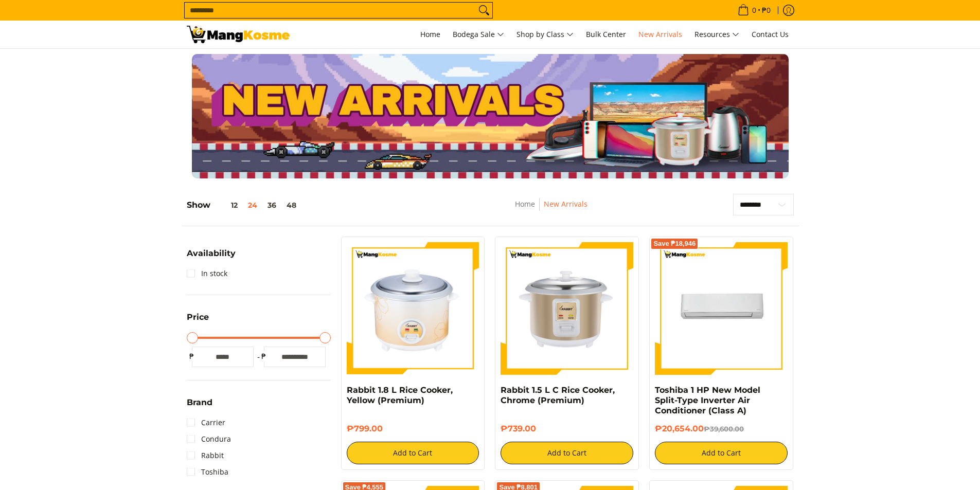  I want to click on span: Resources, so click(716, 35).